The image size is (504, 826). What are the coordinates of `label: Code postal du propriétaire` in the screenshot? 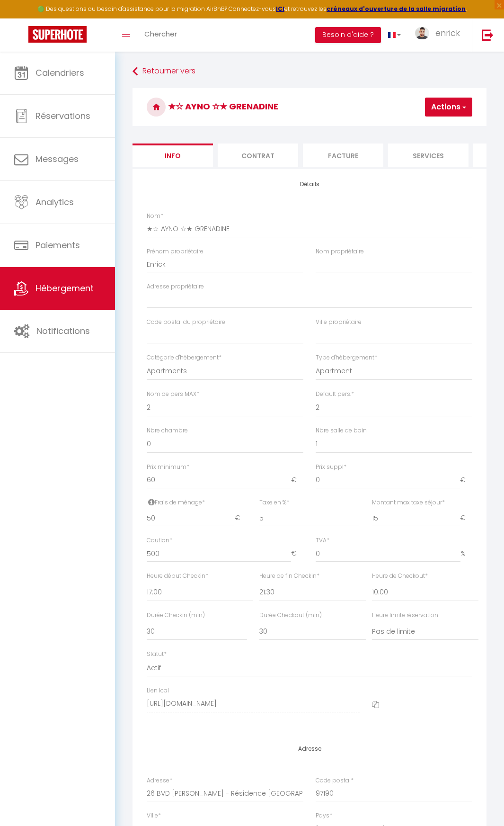 It's located at (186, 322).